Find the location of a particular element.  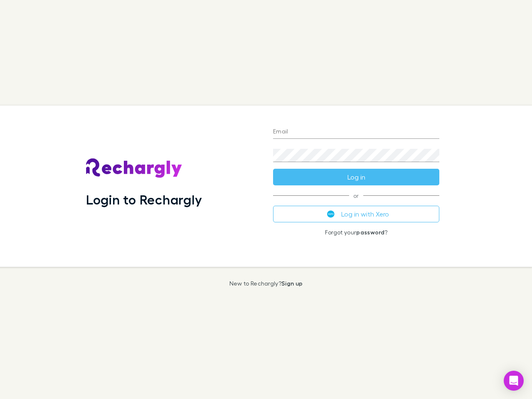

span: or is located at coordinates (356, 195).